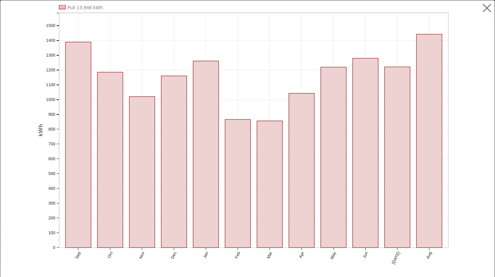 The height and width of the screenshot is (277, 495). I want to click on text: Sep, so click(78, 255).